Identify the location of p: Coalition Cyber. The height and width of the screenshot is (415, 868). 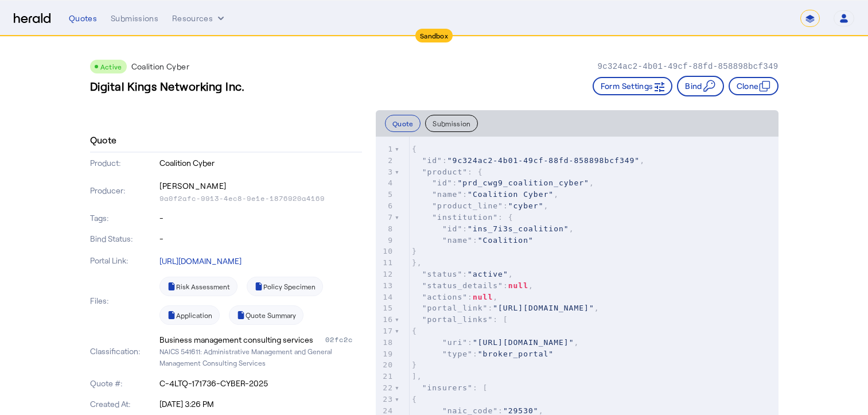
(260, 163).